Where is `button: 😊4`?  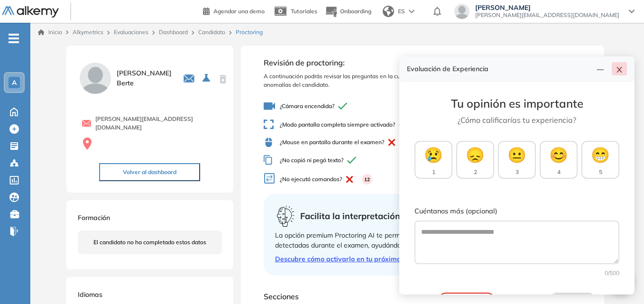
button: 😊4 is located at coordinates (558, 160).